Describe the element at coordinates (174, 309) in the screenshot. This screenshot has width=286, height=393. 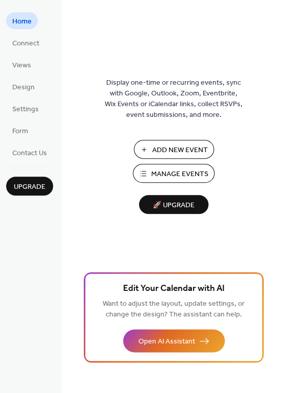
I see `span: Want to adjust the layout, update settings, or change the design? The assistant can help.` at that location.